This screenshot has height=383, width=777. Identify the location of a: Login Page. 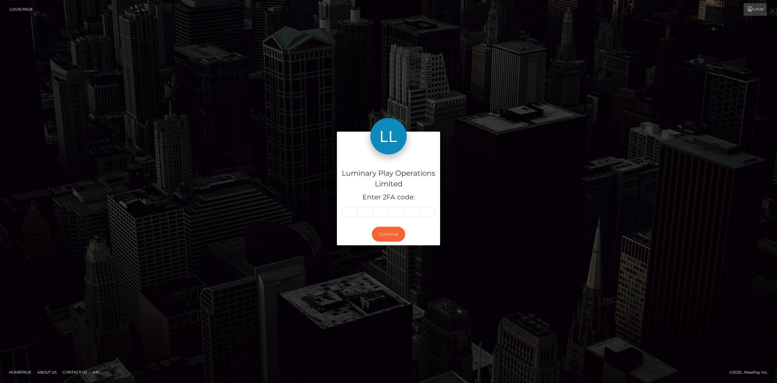
(21, 9).